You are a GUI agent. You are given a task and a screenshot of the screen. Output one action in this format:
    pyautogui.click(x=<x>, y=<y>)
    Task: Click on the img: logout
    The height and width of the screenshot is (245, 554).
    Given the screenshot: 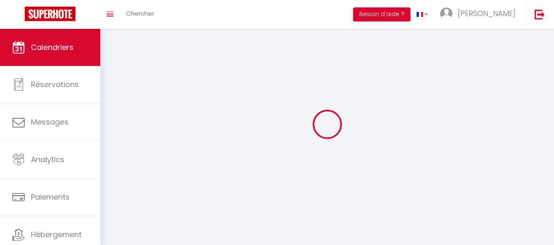 What is the action you would take?
    pyautogui.click(x=539, y=14)
    